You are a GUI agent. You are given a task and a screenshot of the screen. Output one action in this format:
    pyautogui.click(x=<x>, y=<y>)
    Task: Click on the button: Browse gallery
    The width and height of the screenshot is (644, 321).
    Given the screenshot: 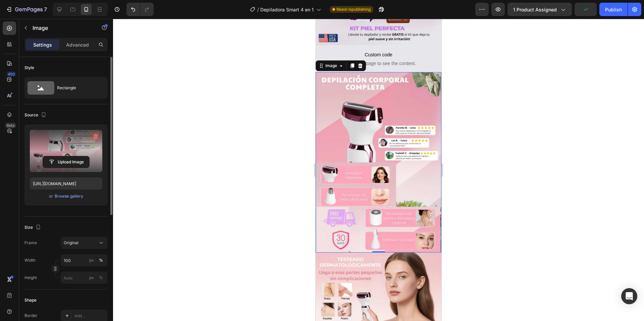 What is the action you would take?
    pyautogui.click(x=69, y=196)
    